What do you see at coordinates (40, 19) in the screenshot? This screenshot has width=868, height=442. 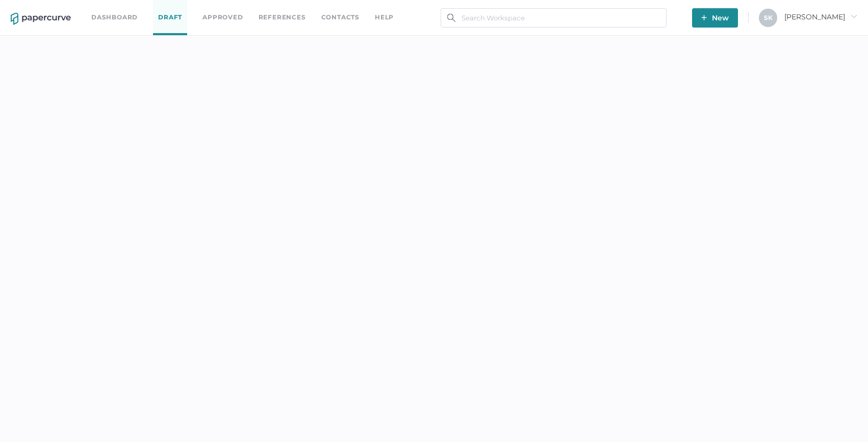 I see `img: papercurve-logo-colour.7244d18c.svg` at bounding box center [40, 19].